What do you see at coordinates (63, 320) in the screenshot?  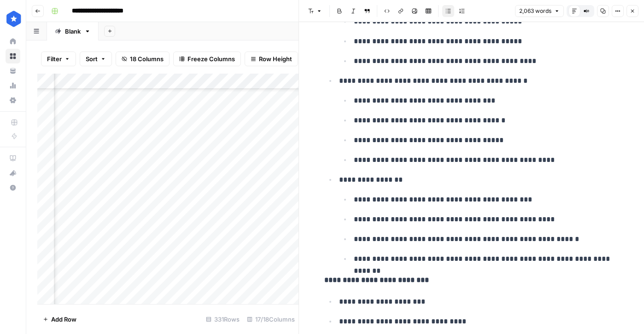 I see `span: Add Row` at bounding box center [63, 320].